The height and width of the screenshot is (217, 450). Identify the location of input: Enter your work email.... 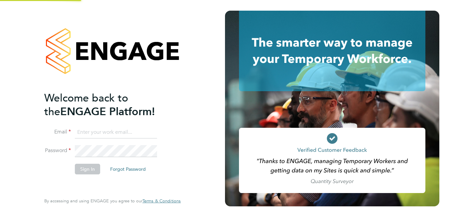
(116, 132).